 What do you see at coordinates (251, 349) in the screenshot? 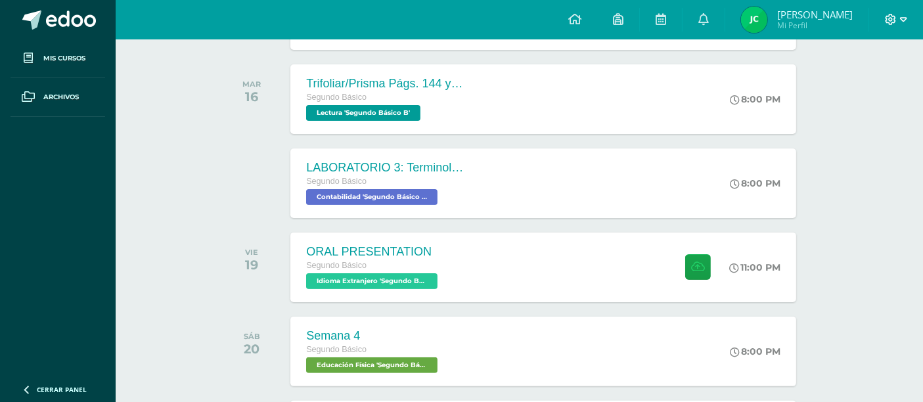
I see `div: 20` at bounding box center [251, 349].